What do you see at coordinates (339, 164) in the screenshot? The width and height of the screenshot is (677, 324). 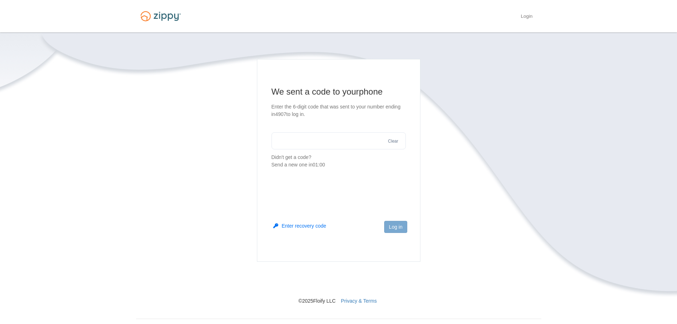 I see `div: Send a new one in 01:00` at bounding box center [339, 164].